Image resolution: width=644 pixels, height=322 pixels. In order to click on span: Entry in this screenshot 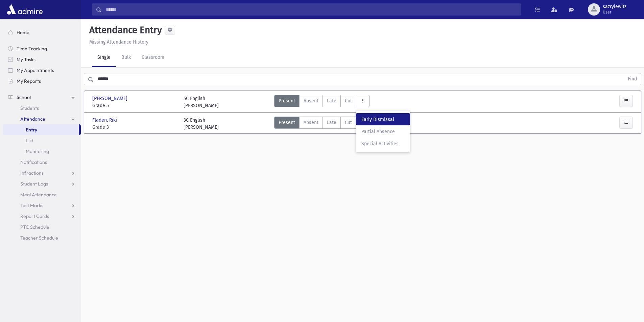, I will do `click(32, 130)`.